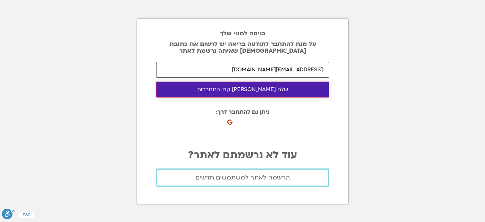 The width and height of the screenshot is (485, 222). Describe the element at coordinates (243, 33) in the screenshot. I see `h2: כניסה למנוי שלך` at that location.